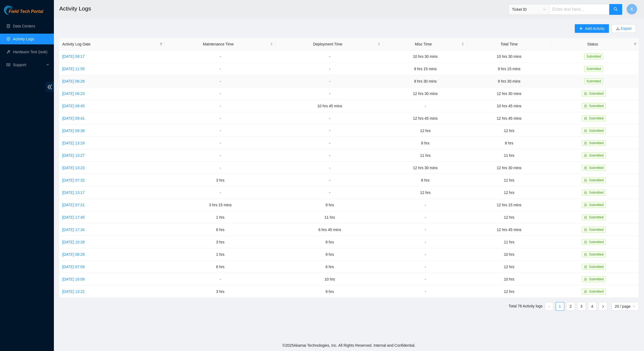 This screenshot has height=351, width=644. I want to click on li: 1, so click(560, 307).